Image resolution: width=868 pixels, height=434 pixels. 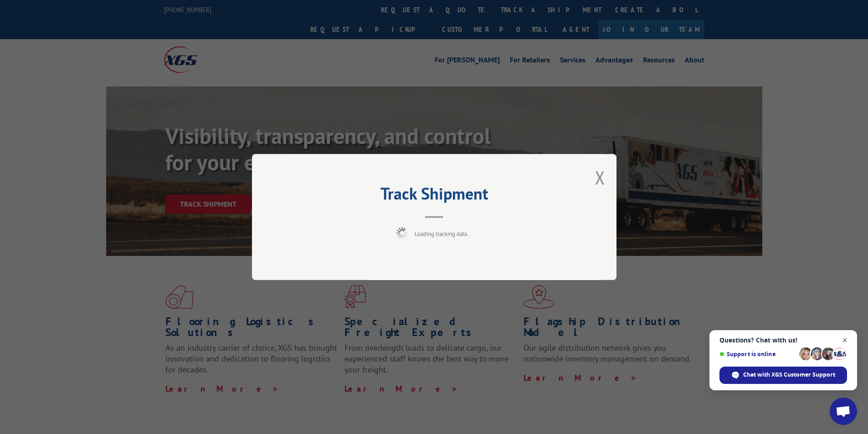 I want to click on button: Close modal, so click(x=600, y=178).